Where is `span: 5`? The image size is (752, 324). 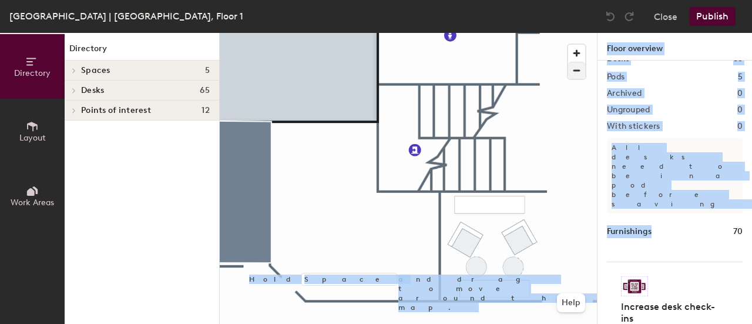 span: 5 is located at coordinates (207, 70).